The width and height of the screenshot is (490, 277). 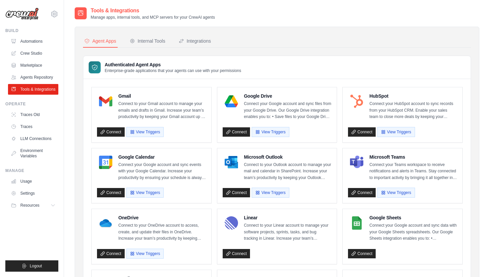 What do you see at coordinates (288, 218) in the screenshot?
I see `h4: Linear` at bounding box center [288, 218].